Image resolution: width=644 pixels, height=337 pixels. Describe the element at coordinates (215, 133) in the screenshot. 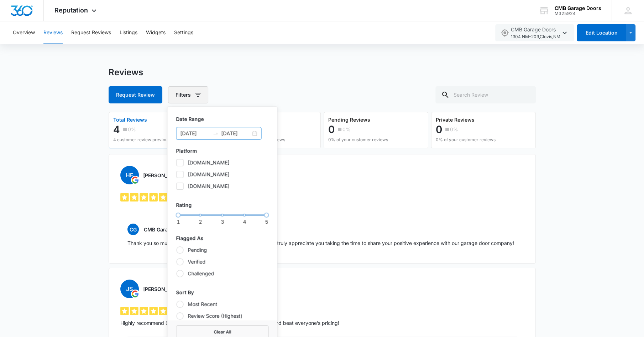

I see `span: to` at that location.